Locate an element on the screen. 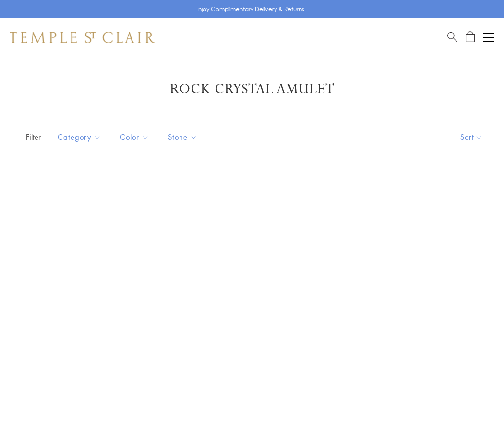 The image size is (504, 426). span: Category is located at coordinates (80, 137).